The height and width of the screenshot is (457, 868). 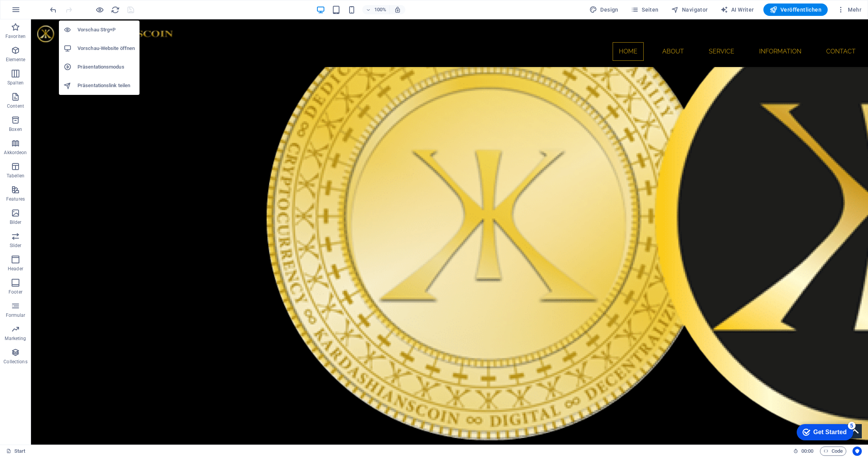 What do you see at coordinates (15, 315) in the screenshot?
I see `p: Formular` at bounding box center [15, 315].